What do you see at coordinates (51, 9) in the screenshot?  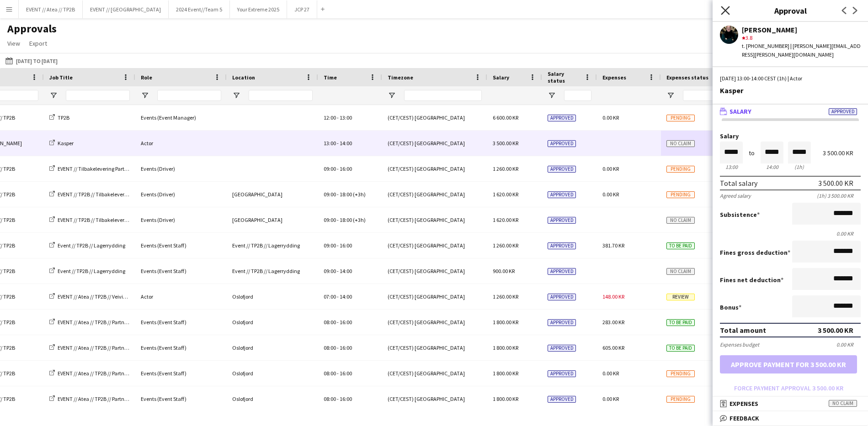 I see `button: EVENT // Atea // TP2B` at bounding box center [51, 9].